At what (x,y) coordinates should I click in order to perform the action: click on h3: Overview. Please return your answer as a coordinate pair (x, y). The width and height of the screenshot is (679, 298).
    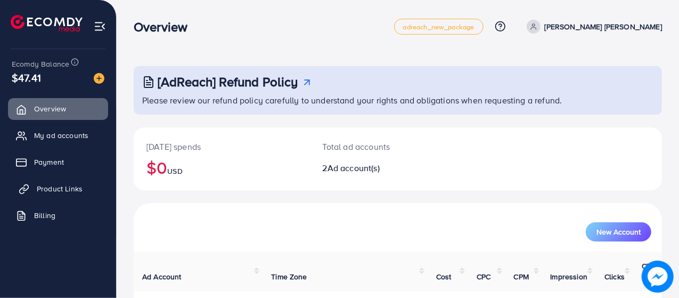
    Looking at the image, I should click on (165, 27).